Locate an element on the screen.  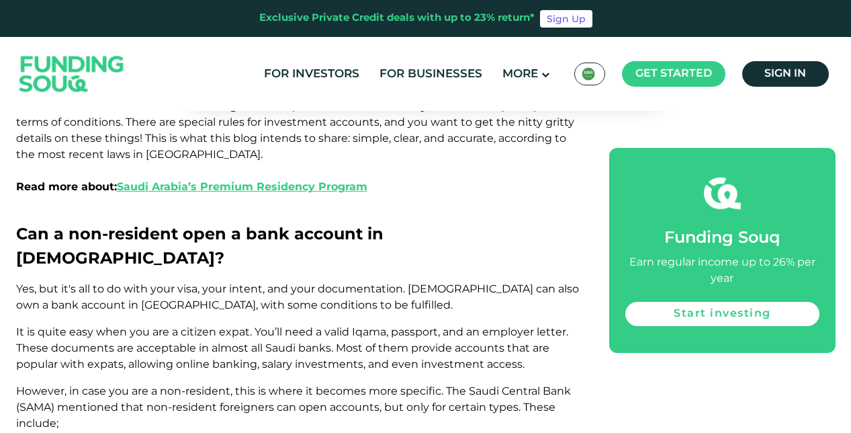
a: Sign Up is located at coordinates (567, 19).